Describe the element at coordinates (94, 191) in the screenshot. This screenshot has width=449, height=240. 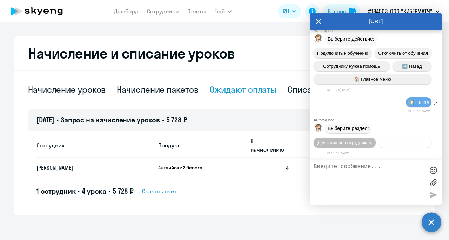
I see `span: 4 урока` at that location.